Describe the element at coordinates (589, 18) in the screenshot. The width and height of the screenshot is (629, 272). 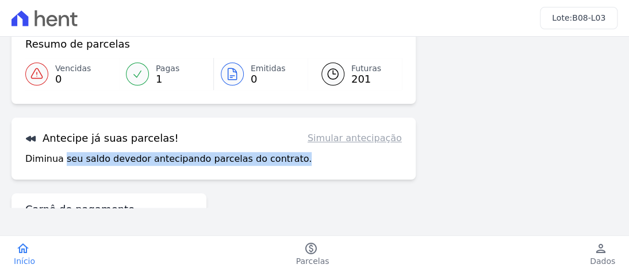
I see `span: B08-L03` at that location.